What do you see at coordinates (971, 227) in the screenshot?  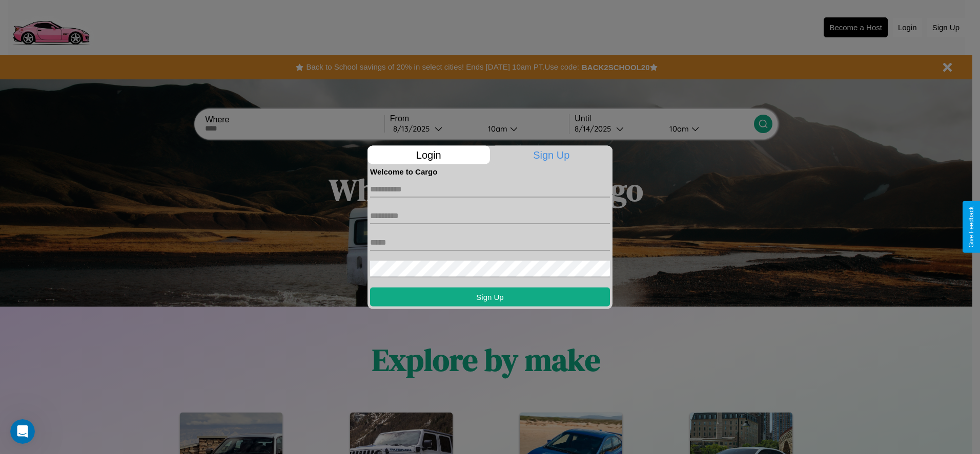 I see `div: Give Feedback` at bounding box center [971, 227].